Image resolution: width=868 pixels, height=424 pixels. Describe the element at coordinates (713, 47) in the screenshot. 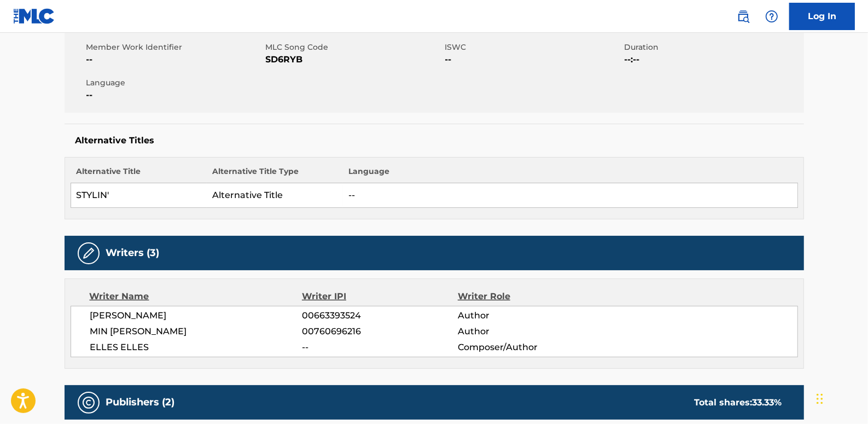

I see `span: Duration` at that location.